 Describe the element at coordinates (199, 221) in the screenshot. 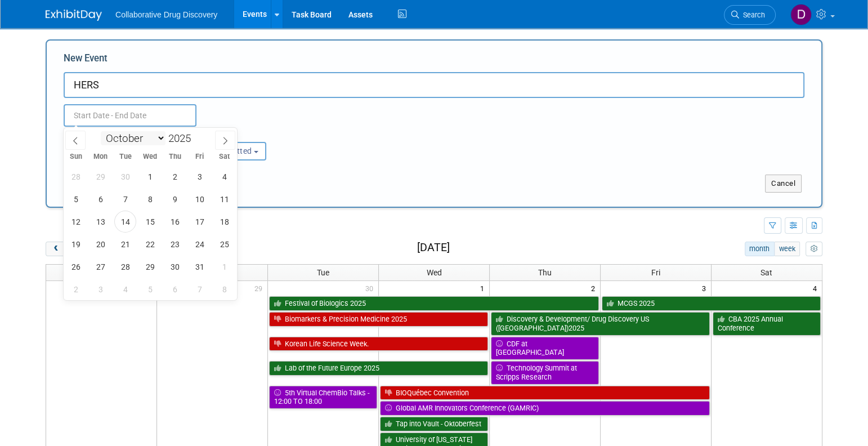

I see `span: October 17, 2025` at that location.